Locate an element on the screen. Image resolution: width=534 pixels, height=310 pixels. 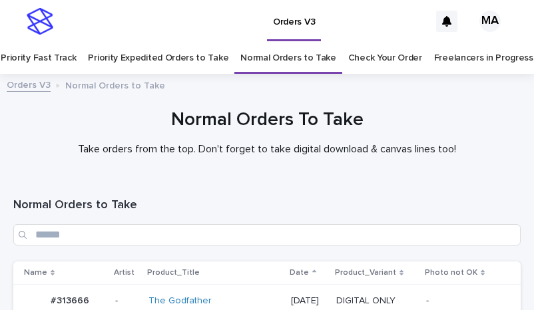
h1: Normal Orders to Take is located at coordinates (267, 206).